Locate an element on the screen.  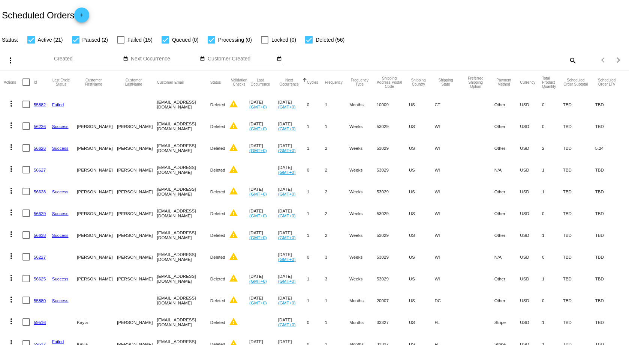
mat-cell: Other is located at coordinates (507, 213).